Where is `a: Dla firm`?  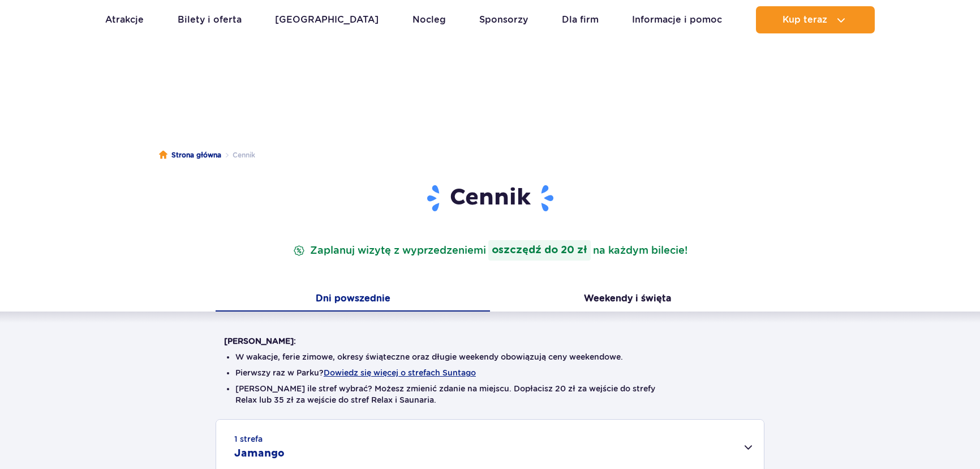 a: Dla firm is located at coordinates (580, 20).